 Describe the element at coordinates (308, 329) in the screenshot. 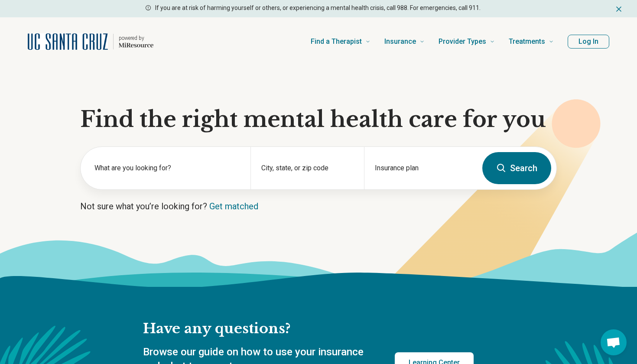

I see `h2: Have any questions?` at that location.